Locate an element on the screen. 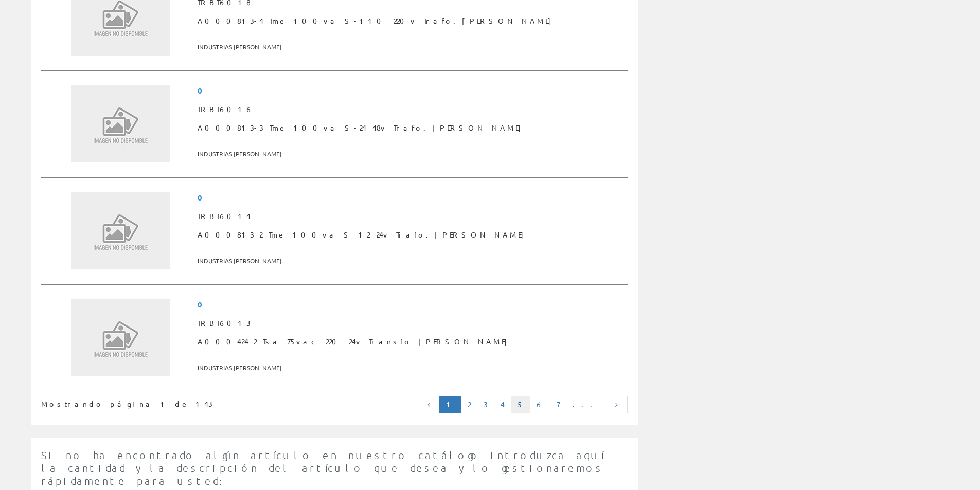 The image size is (980, 490). a: 2 is located at coordinates (469, 405).